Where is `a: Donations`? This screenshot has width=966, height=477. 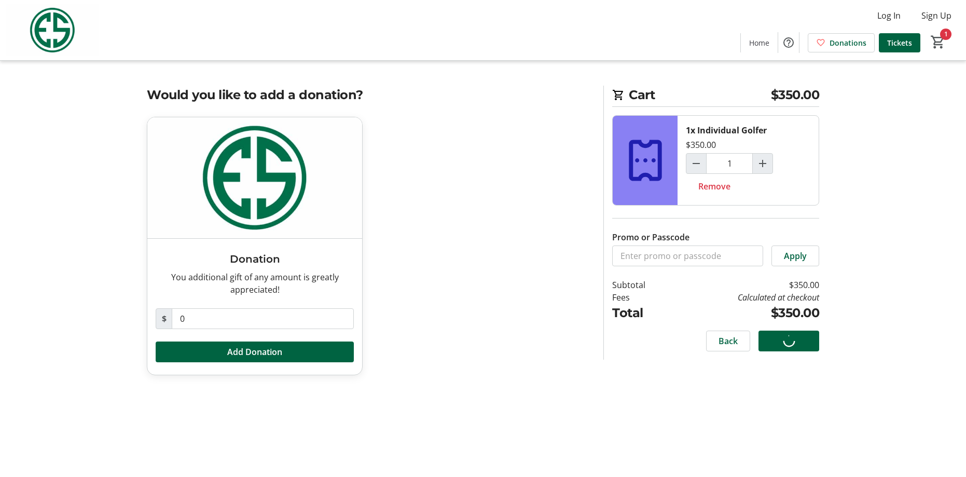
a: Donations is located at coordinates (841, 43).